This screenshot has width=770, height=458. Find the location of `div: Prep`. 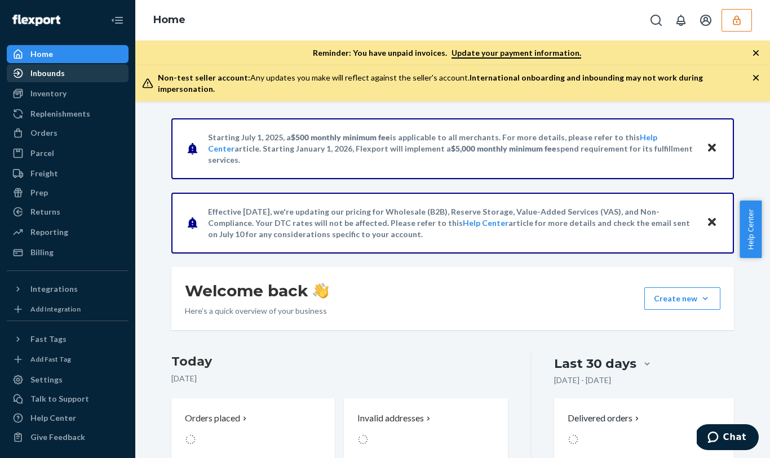

div: Prep is located at coordinates (39, 193).